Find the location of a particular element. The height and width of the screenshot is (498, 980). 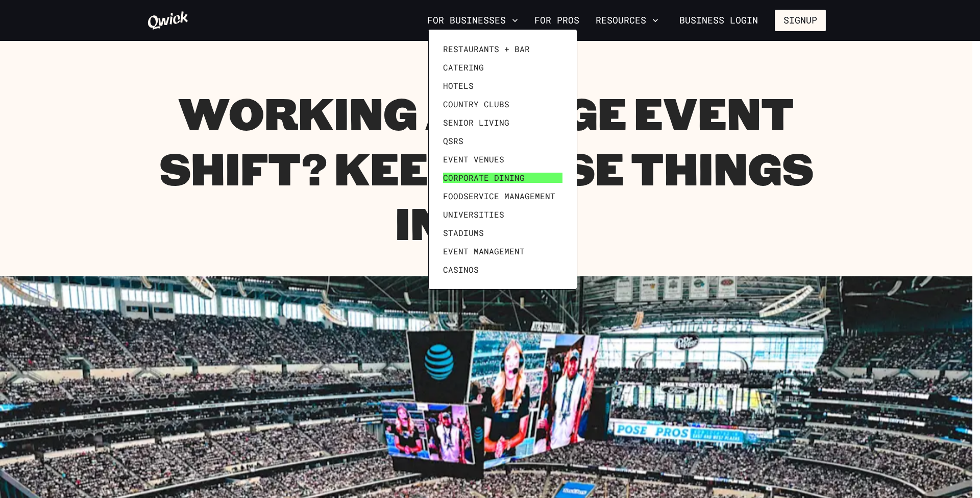

span: Restaurants + Bar is located at coordinates (487, 49).